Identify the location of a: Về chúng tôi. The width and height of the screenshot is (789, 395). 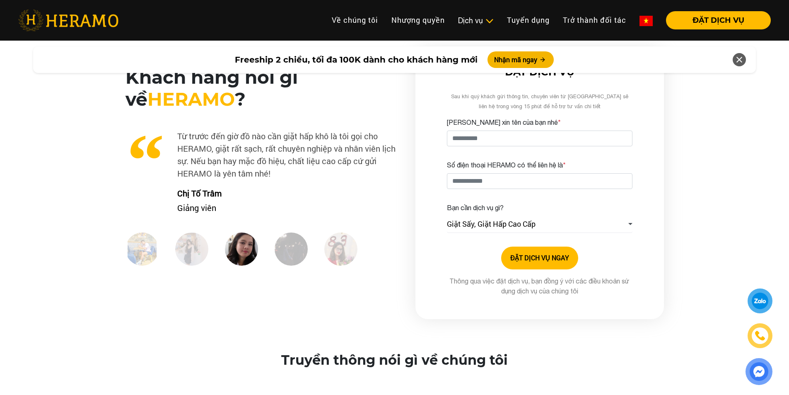
(355, 20).